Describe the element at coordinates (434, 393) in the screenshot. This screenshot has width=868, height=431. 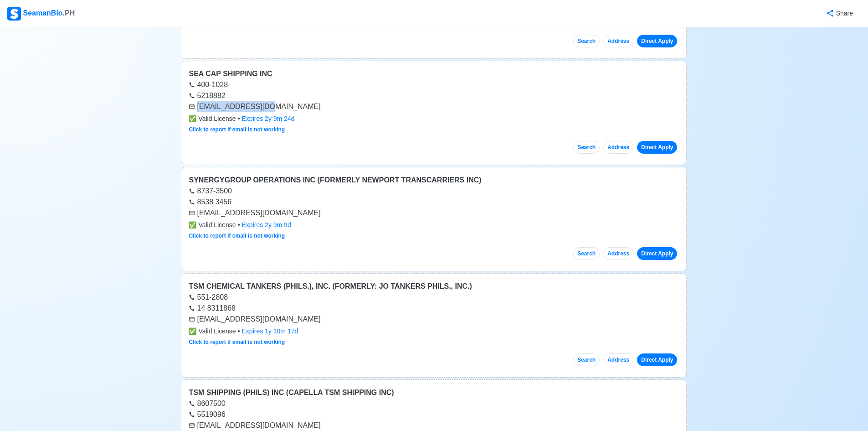
I see `div: TSM SHIPPING (PHILS) INC (CAPELLA TSM SHIPPING INC)` at that location.